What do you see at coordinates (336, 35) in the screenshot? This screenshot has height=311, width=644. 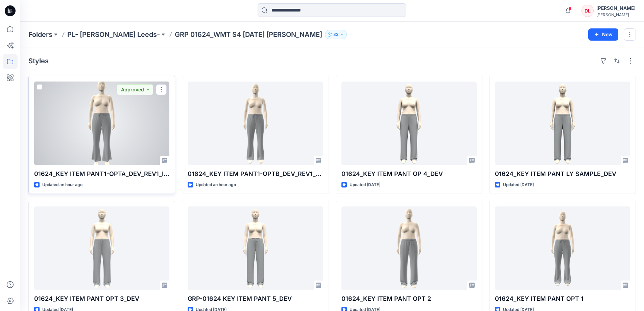 I see `button: 32` at bounding box center [336, 35].